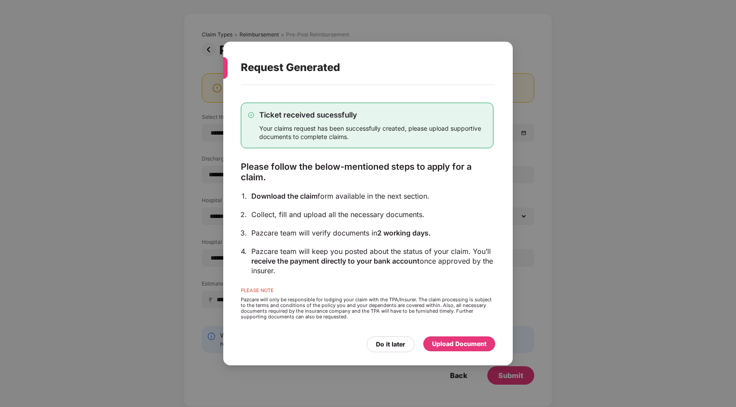 Image resolution: width=736 pixels, height=407 pixels. I want to click on div: form available in the next section., so click(372, 196).